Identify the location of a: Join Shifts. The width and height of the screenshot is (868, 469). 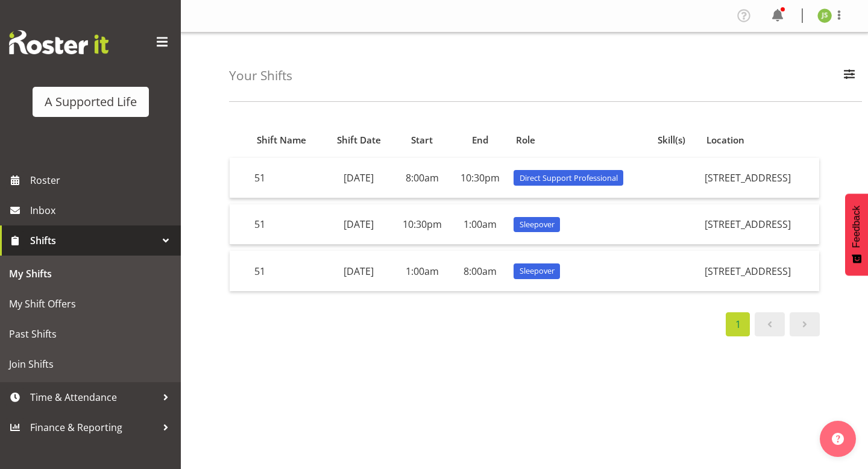
(90, 364).